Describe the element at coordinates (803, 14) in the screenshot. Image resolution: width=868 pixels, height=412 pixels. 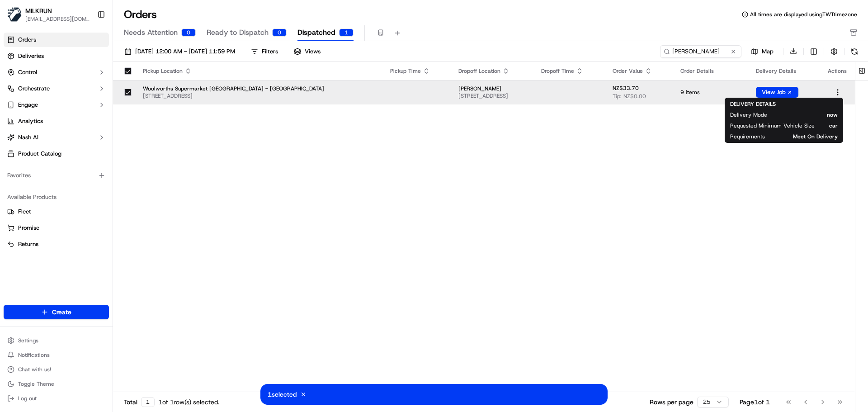
I see `span: All times are displayed using TWT timezone` at that location.